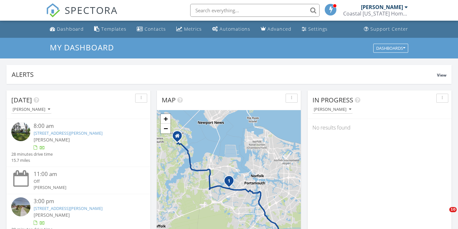 The image size is (458, 229). Describe the element at coordinates (82, 16) in the screenshot. I see `a: SPECTORA` at that location.